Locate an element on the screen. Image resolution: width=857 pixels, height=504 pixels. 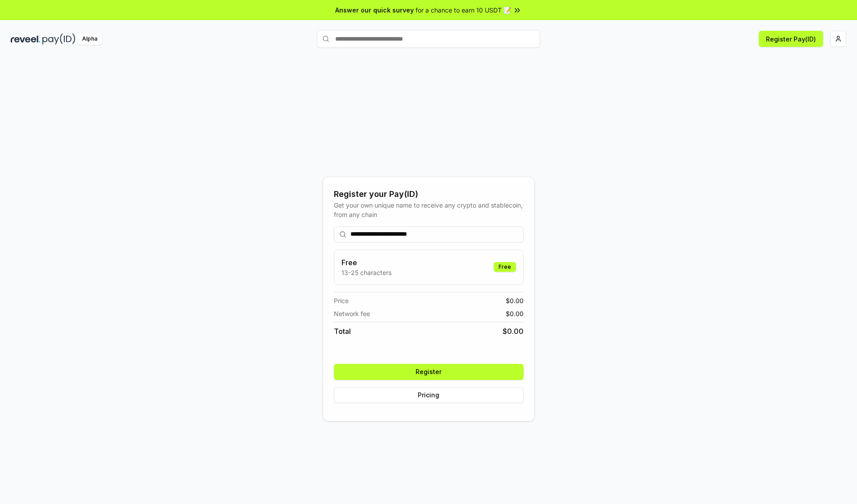
h3: Free is located at coordinates (366, 262).